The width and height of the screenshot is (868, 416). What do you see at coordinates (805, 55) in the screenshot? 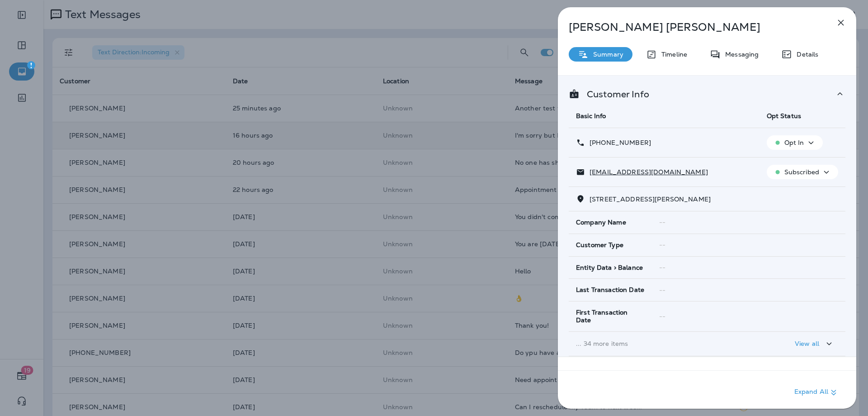
I see `p: Details` at bounding box center [805, 55].